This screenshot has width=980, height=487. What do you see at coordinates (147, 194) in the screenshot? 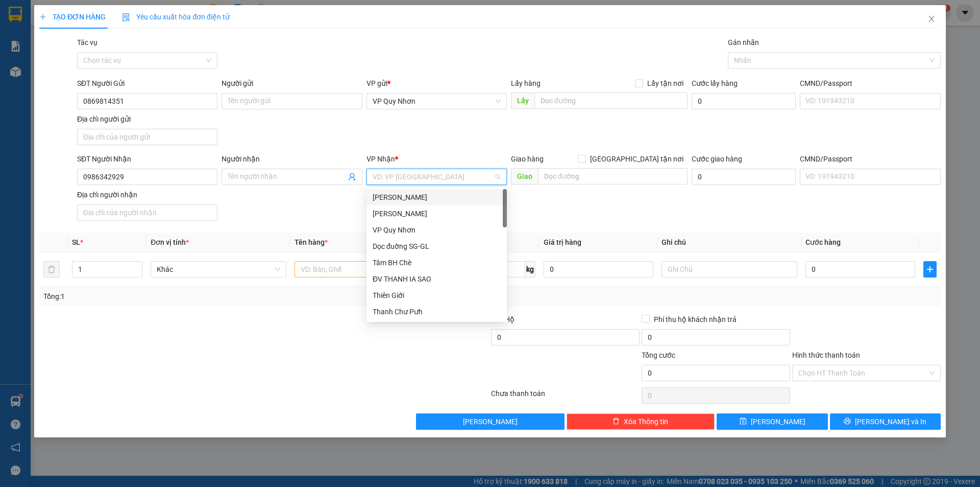
I see `div: Địa chỉ người nhận` at bounding box center [147, 194].